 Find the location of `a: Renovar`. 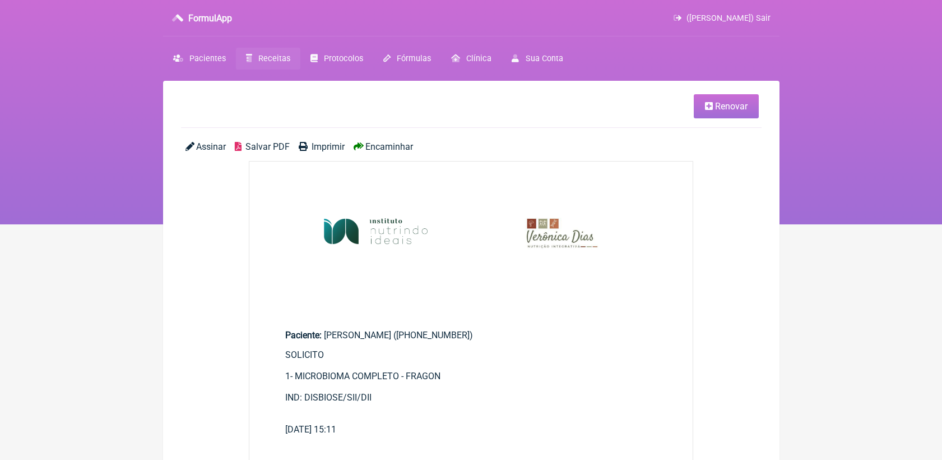

a: Renovar is located at coordinates (726, 106).